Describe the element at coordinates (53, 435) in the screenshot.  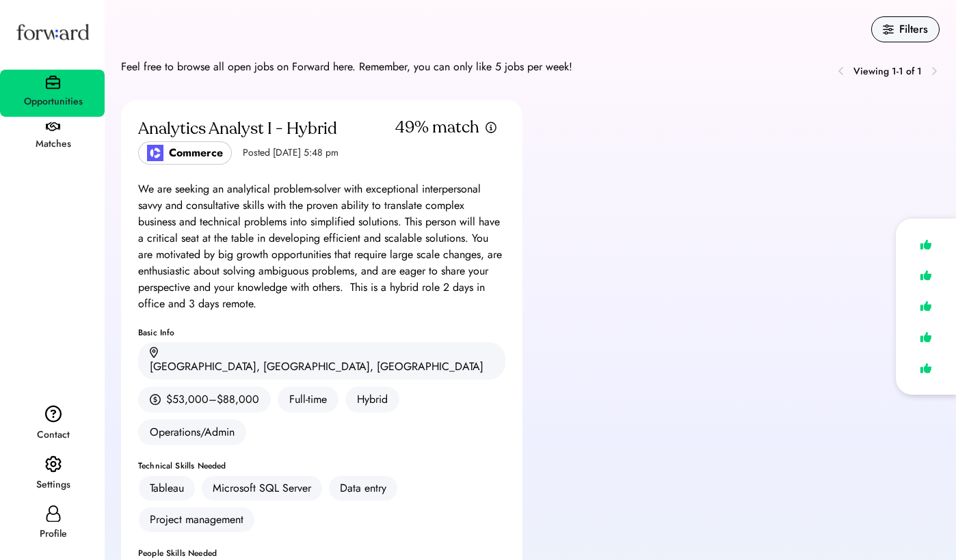
I see `div: Contact` at that location.